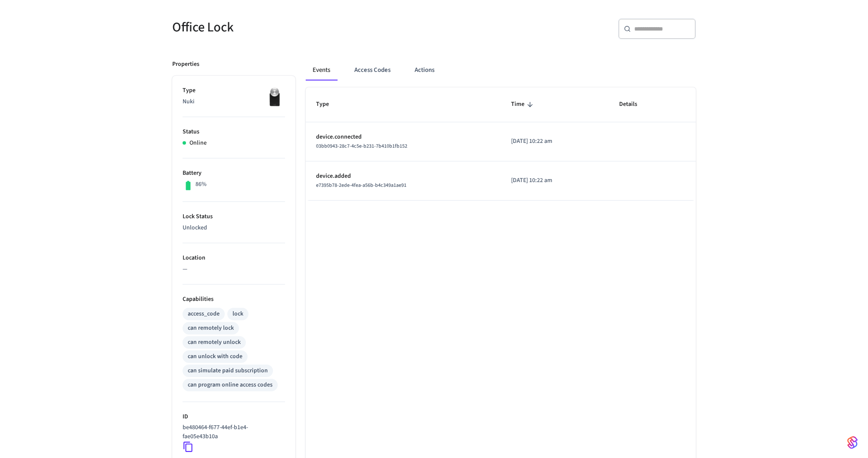 Image resolution: width=868 pixels, height=458 pixels. Describe the element at coordinates (210, 328) in the screenshot. I see `div: can remotely lock` at that location.